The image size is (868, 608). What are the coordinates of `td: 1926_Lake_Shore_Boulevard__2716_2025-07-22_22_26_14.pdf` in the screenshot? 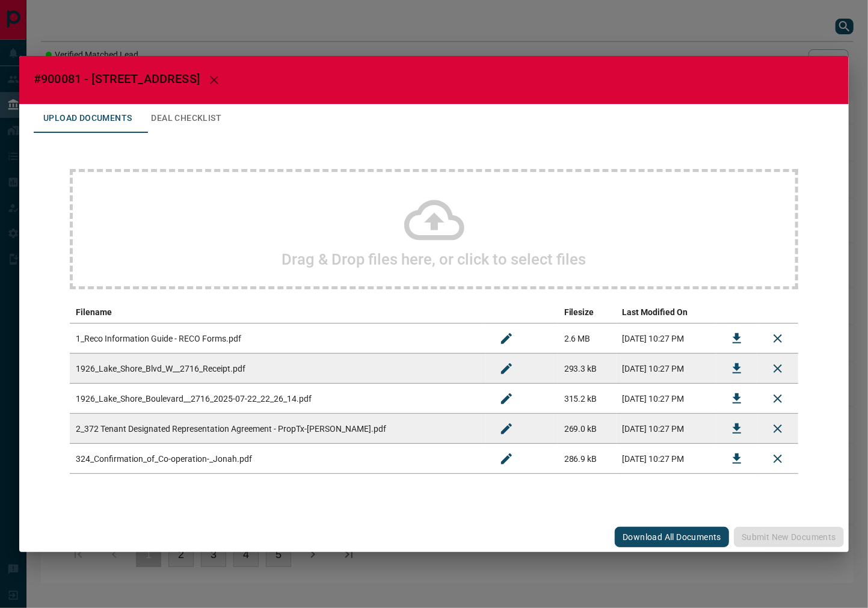 It's located at (278, 399).